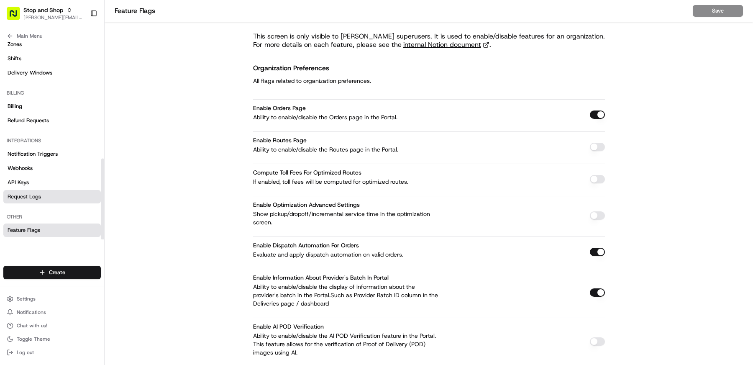  Describe the element at coordinates (103, 191) in the screenshot. I see `a: 💻API Documentation` at that location.